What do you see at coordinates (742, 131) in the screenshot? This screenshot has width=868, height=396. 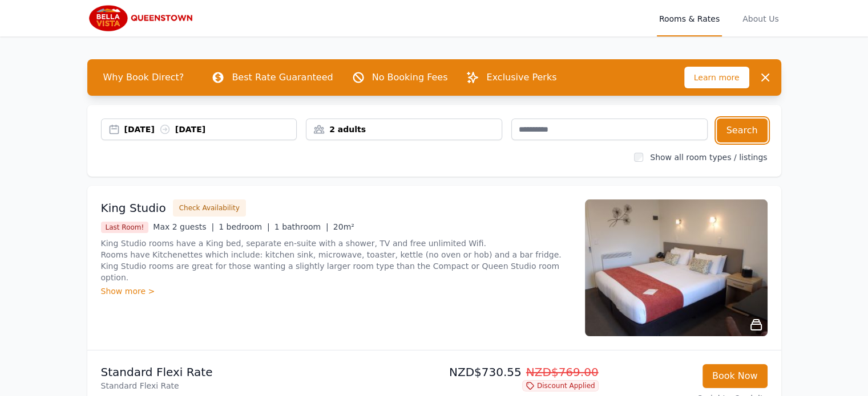 I see `button: Search` at bounding box center [742, 131].